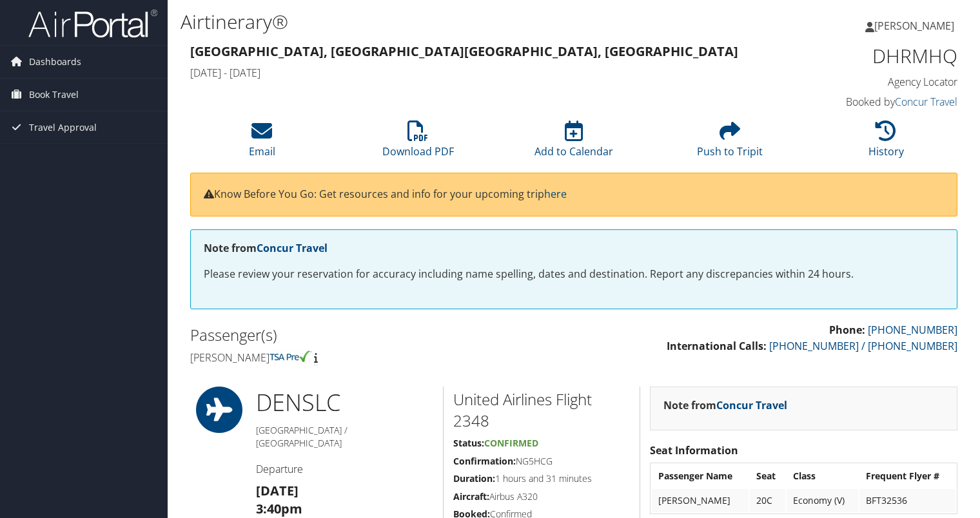 The image size is (980, 518). I want to click on td: Economy (V), so click(822, 501).